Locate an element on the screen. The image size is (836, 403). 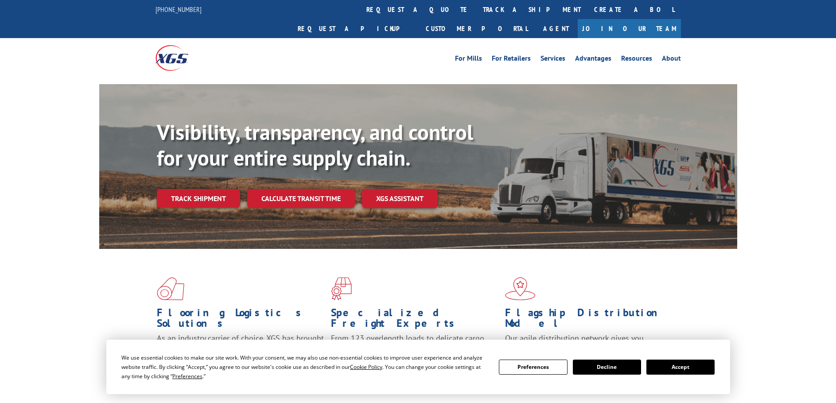
span: Cookie Policy is located at coordinates (366, 367).